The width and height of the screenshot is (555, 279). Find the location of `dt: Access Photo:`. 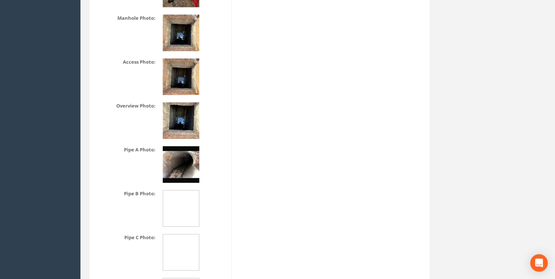

dt: Access Photo: is located at coordinates (126, 62).